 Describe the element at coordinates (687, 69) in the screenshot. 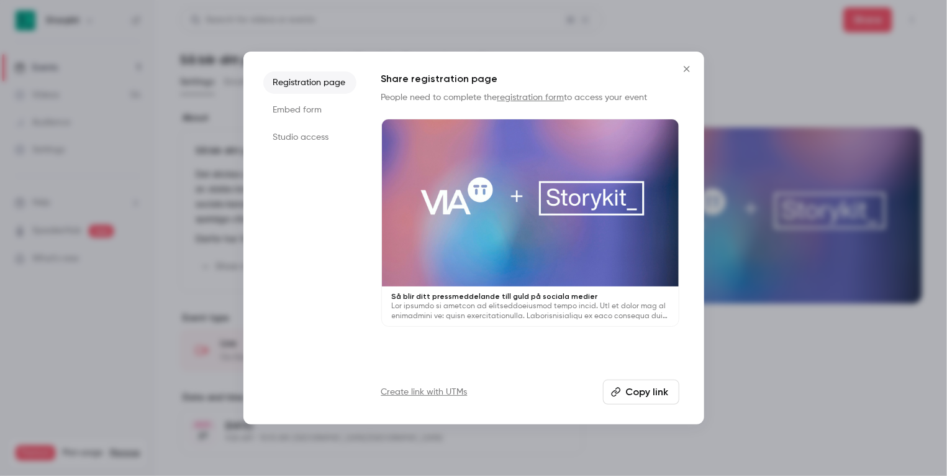

I see `button: Close` at that location.